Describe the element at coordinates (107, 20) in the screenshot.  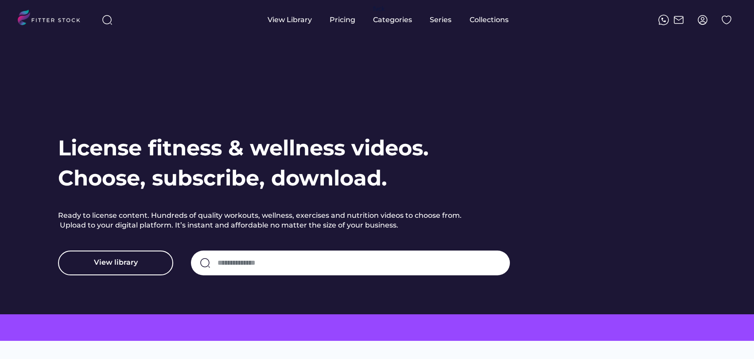
I see `img: search-normal%203.svg` at that location.